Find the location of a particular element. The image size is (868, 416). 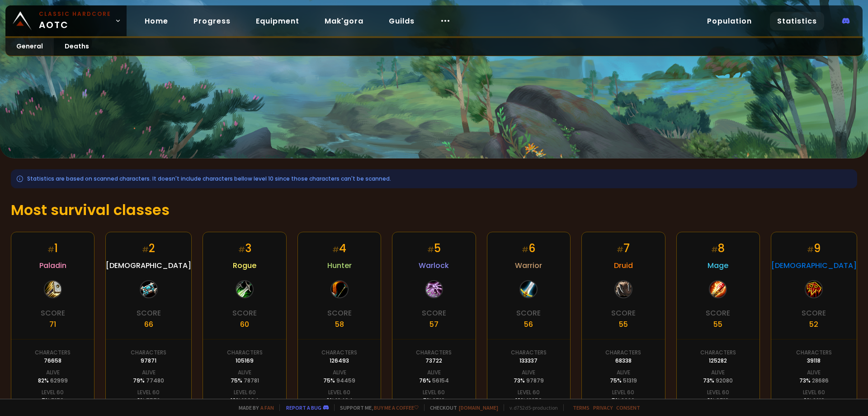

span: Made by is located at coordinates (253, 407).